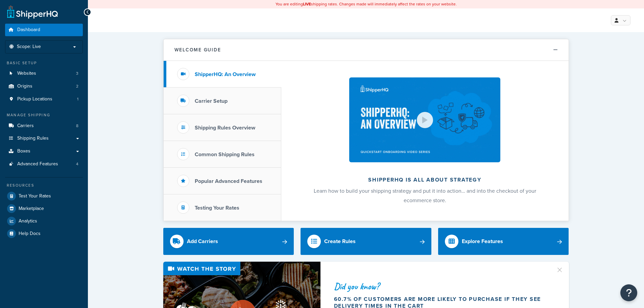  What do you see at coordinates (367, 50) in the screenshot?
I see `button: Welcome Guide` at bounding box center [367, 50].